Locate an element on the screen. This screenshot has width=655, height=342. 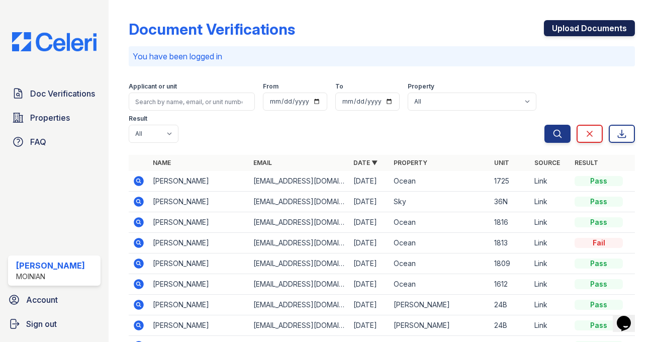
a: Email is located at coordinates (262, 162).